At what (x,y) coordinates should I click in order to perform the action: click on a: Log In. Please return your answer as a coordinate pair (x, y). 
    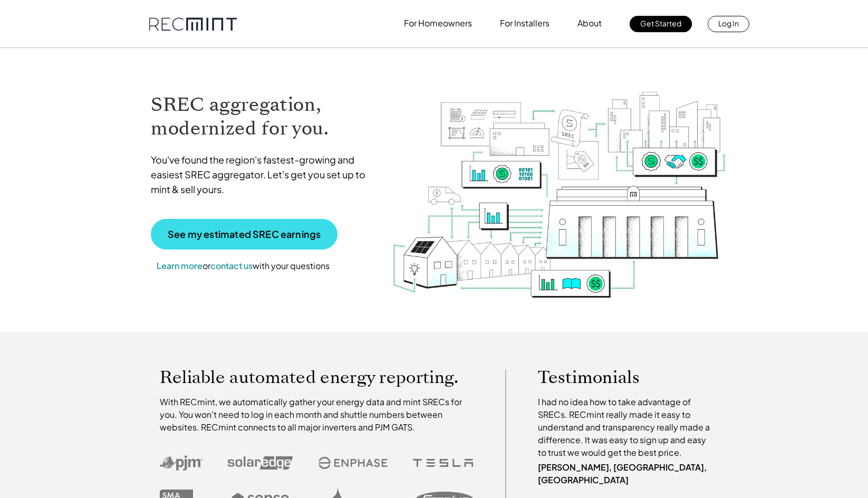
    Looking at the image, I should click on (728, 23).